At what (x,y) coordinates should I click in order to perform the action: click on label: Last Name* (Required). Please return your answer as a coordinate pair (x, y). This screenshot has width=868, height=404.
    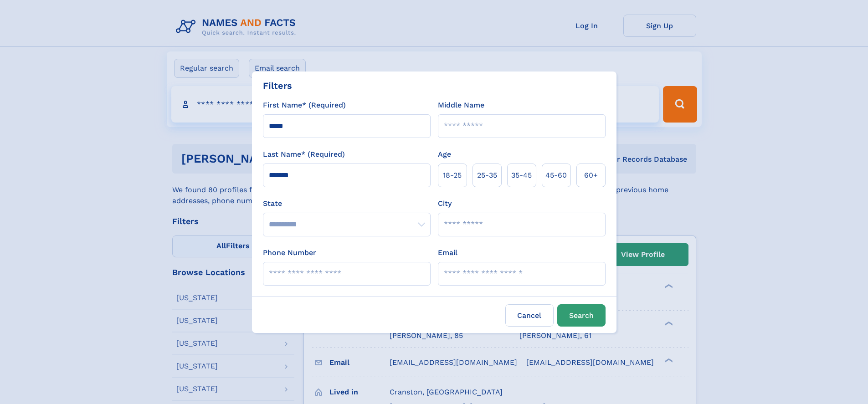
    Looking at the image, I should click on (304, 154).